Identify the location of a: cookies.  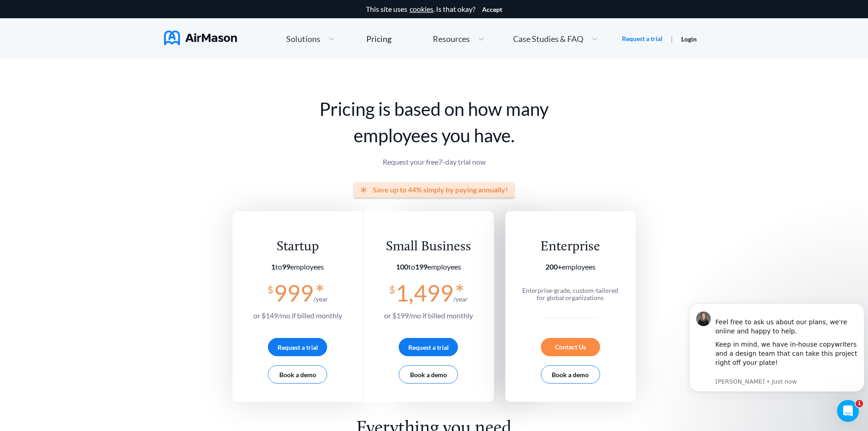
(422, 9).